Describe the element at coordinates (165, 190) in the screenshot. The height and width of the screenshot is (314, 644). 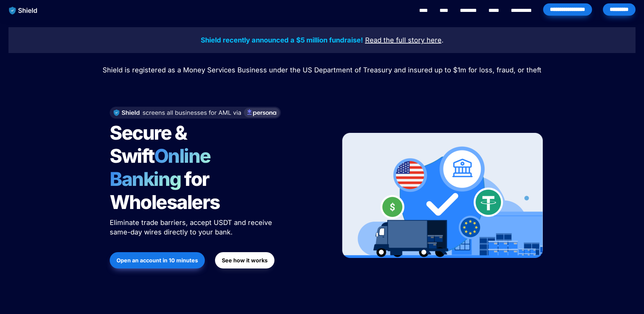
I see `span: for Wholesalers` at that location.